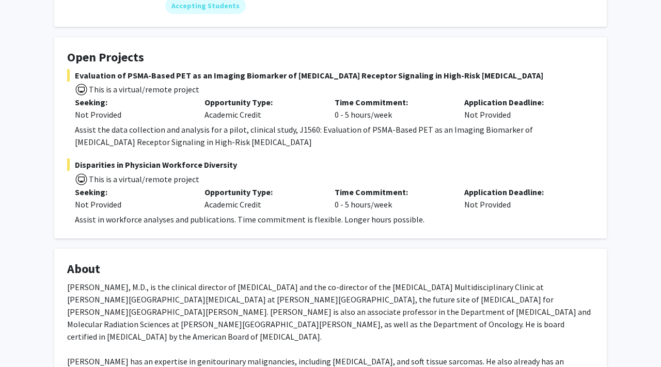  I want to click on div: Assist the data collection and analysis for a pilot, clinical study, J1560: Evaluation of PSMA-Ba..., so click(334, 136).